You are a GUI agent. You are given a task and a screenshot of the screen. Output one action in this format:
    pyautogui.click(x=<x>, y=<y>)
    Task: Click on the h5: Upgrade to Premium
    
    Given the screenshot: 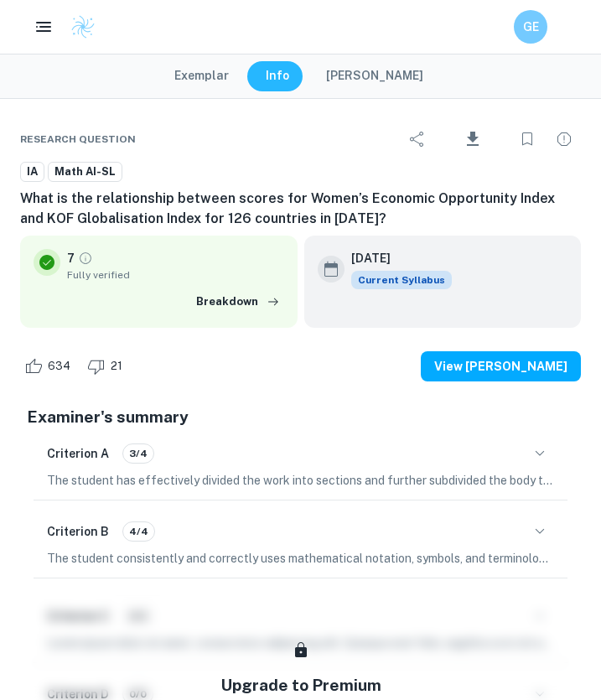 What is the action you would take?
    pyautogui.click(x=301, y=685)
    